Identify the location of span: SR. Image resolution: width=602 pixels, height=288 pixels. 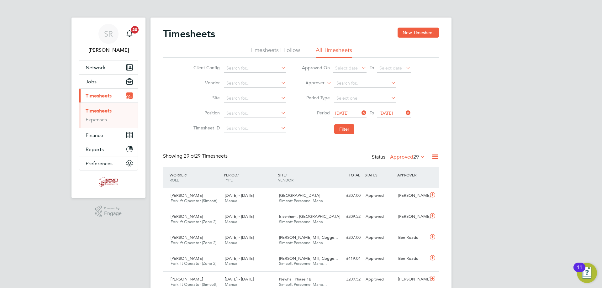
(108, 34).